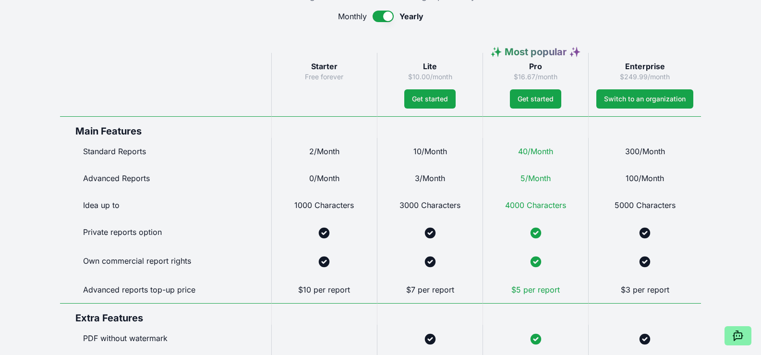 The width and height of the screenshot is (761, 355). I want to click on div: Private reports option, so click(166, 233).